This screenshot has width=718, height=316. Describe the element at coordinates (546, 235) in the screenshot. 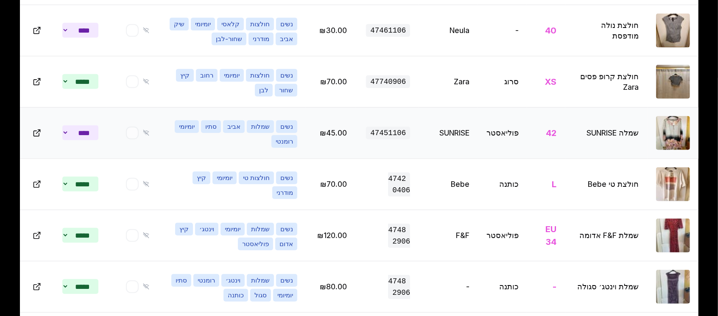

I see `td: EU 34` at that location.